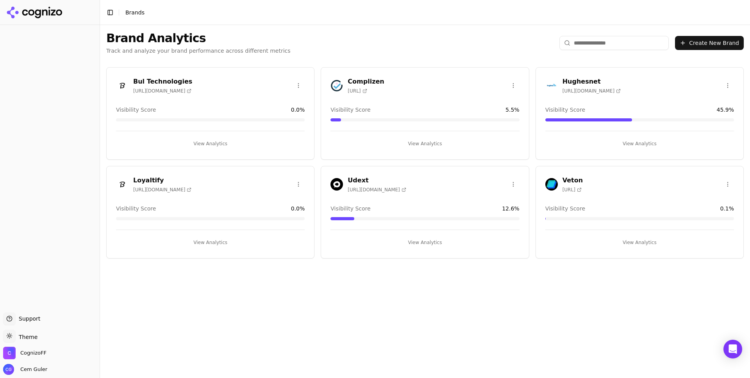  Describe the element at coordinates (9, 353) in the screenshot. I see `img: CognizoFF` at that location.